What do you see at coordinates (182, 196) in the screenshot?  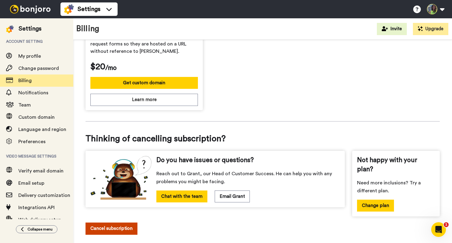 I see `button: Chat with the team` at bounding box center [182, 196].